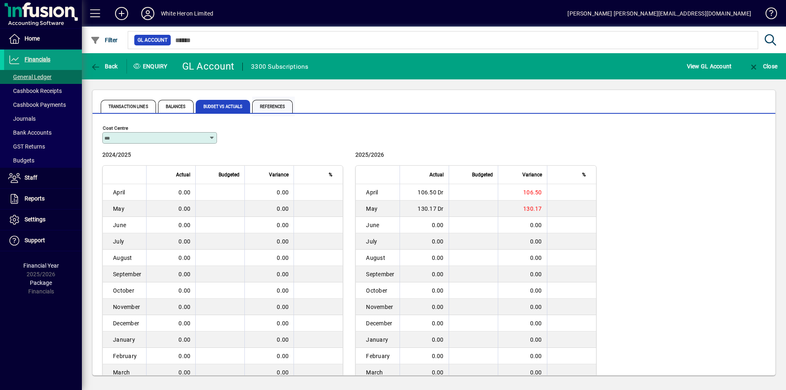 Image resolution: width=786 pixels, height=390 pixels. What do you see at coordinates (104, 66) in the screenshot?
I see `app-page-header-button: Back` at bounding box center [104, 66].